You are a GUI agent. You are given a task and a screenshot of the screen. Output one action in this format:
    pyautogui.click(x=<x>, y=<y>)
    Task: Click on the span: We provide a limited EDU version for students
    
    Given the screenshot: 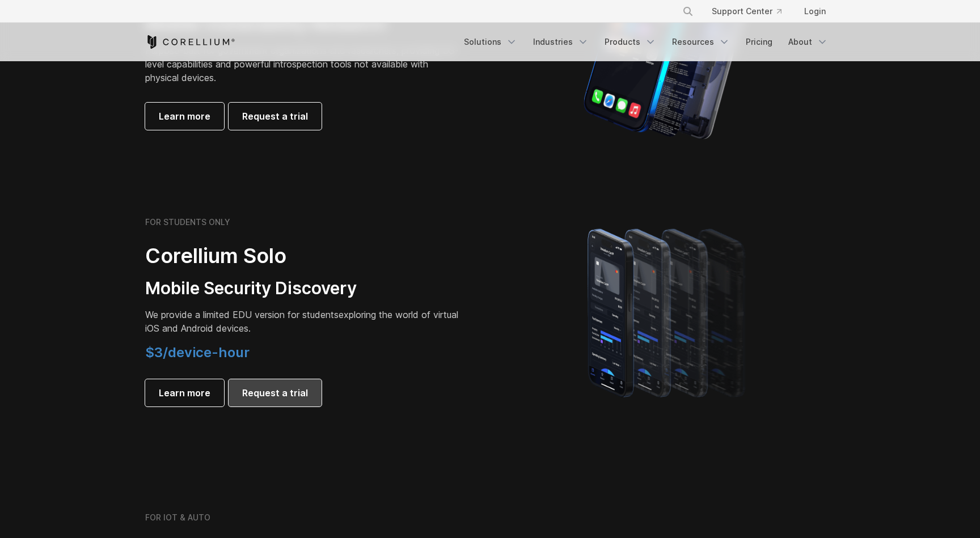 What is the action you would take?
    pyautogui.click(x=241, y=314)
    